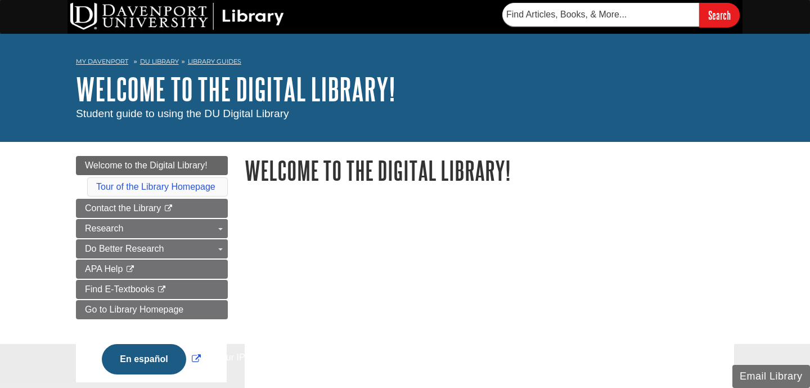 This screenshot has height=388, width=810. What do you see at coordinates (182, 113) in the screenshot?
I see `span: Student guide to using the DU Digital Library` at bounding box center [182, 113].